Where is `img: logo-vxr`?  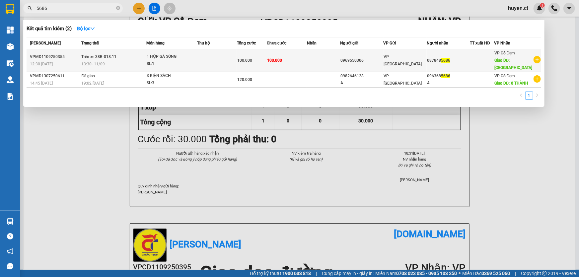
img: logo-vxr is located at coordinates (10, 9).